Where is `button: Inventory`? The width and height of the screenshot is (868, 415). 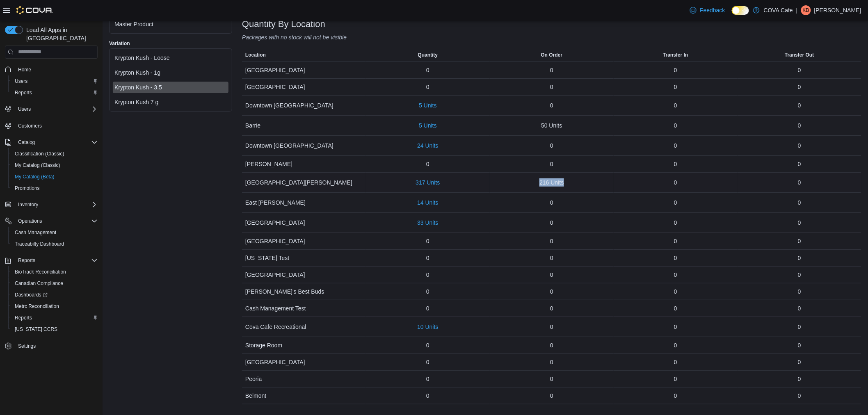 button: Inventory is located at coordinates (51, 204).